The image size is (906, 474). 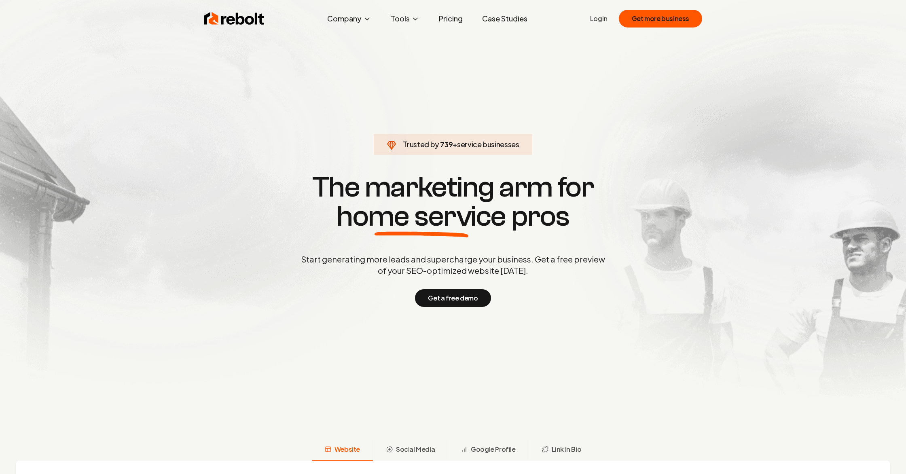 I want to click on a: Pricing, so click(x=450, y=19).